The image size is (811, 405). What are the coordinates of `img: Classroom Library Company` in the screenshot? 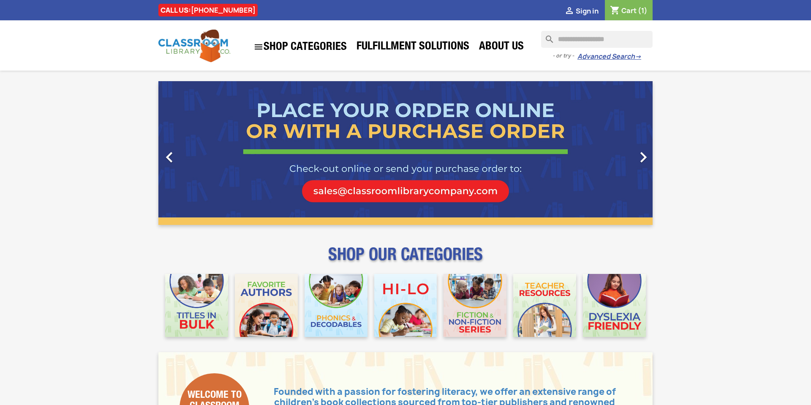 It's located at (194, 46).